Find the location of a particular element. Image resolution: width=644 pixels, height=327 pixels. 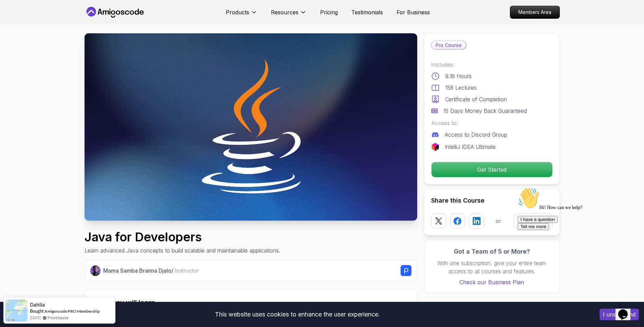

p: Certificate of Completion is located at coordinates (476, 99).